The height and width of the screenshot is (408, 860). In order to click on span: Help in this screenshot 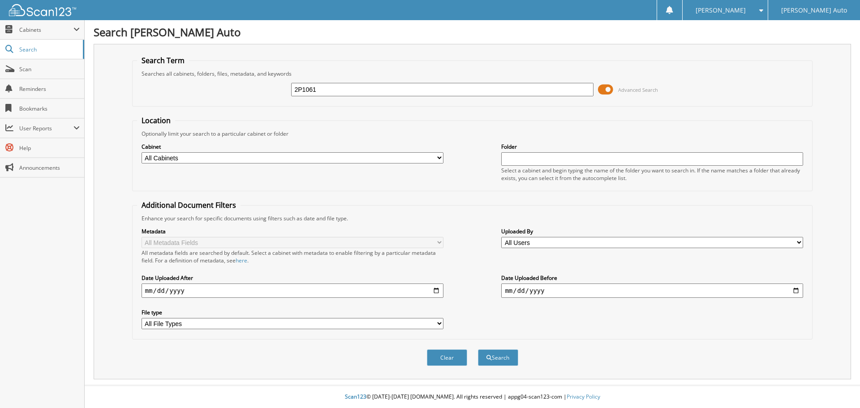, I will do `click(49, 148)`.